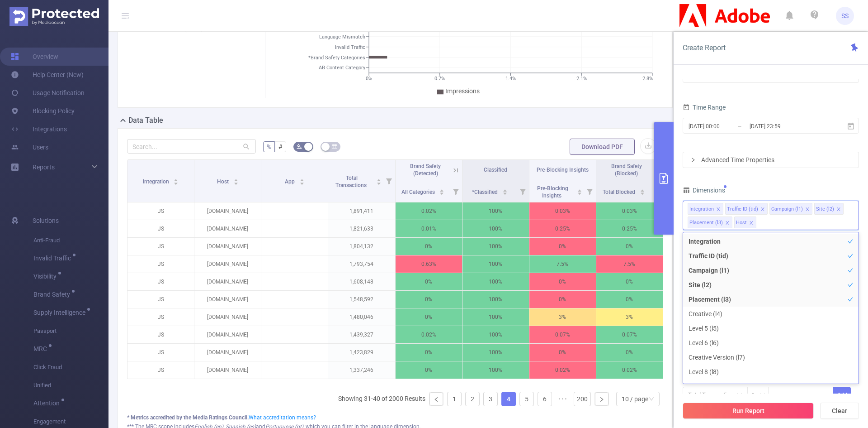 This screenshot has width=868, height=428. I want to click on li: 2, so click(473, 399).